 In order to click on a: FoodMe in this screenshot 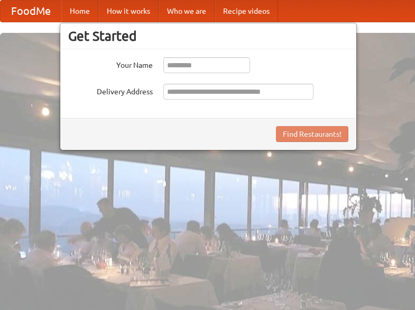, I will do `click(31, 11)`.